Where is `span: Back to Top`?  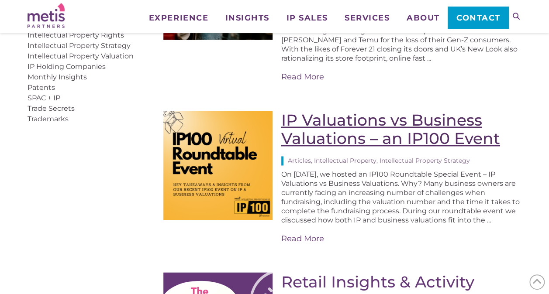
span: Back to Top is located at coordinates (537, 282).